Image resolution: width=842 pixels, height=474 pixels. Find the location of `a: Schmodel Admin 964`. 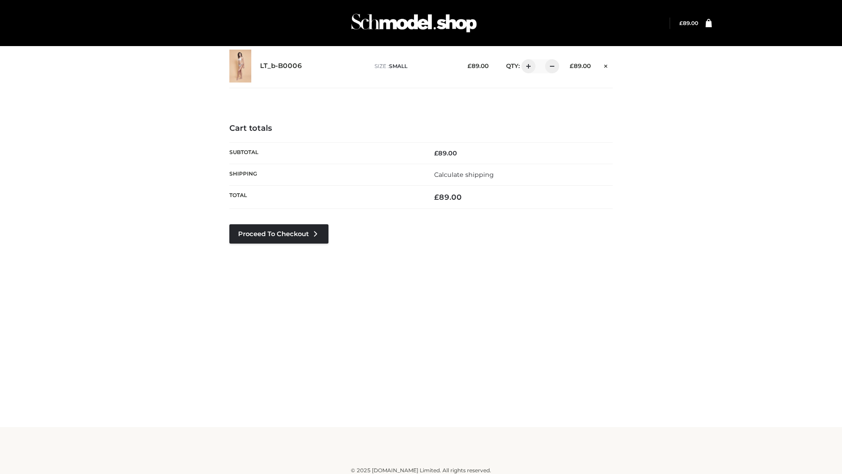

a: Schmodel Admin 964 is located at coordinates (414, 23).